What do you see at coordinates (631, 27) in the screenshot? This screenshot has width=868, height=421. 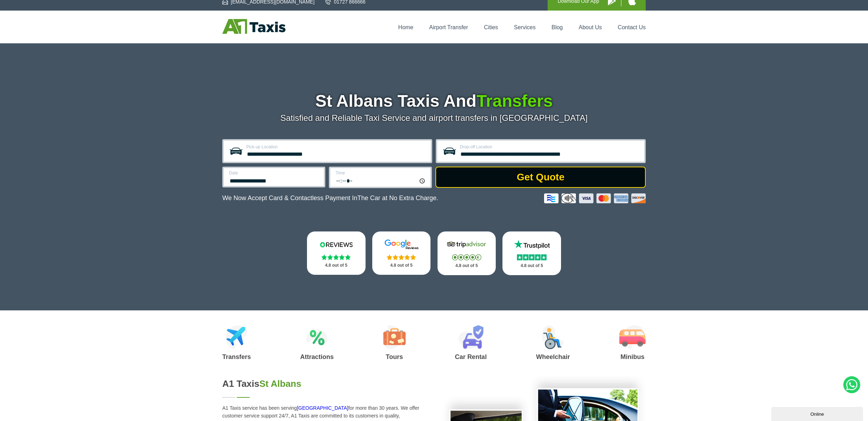 I see `a: Contact Us` at bounding box center [631, 27].